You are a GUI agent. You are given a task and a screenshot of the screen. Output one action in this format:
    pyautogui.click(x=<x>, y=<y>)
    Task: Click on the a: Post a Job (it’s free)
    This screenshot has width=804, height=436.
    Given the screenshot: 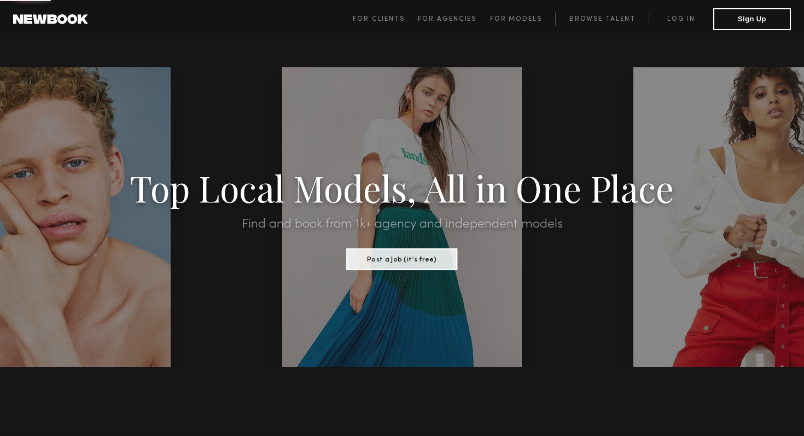 What is the action you would take?
    pyautogui.click(x=402, y=258)
    